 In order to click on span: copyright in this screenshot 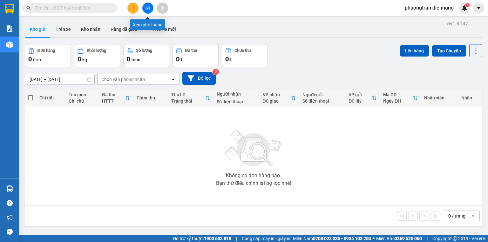, I will do `click(455, 238)`.